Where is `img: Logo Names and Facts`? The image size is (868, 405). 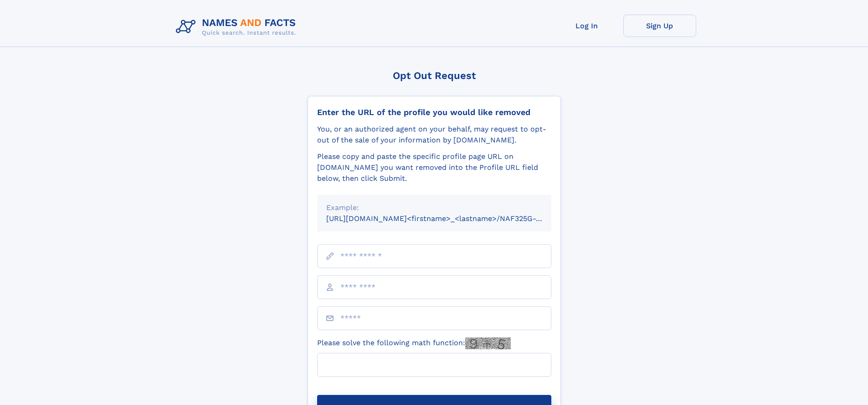 img: Logo Names and Facts is located at coordinates (238, 27).